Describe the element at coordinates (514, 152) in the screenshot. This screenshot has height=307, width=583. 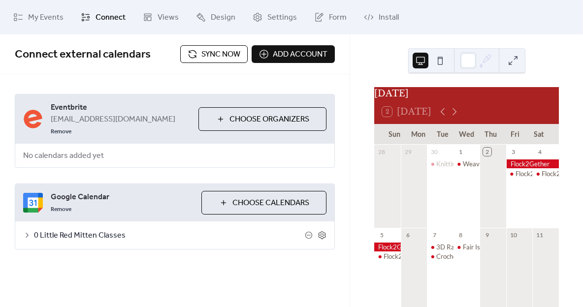
I see `div: 3` at that location.